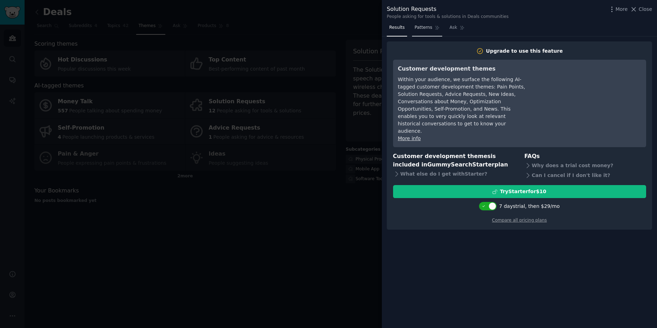 The height and width of the screenshot is (328, 657). Describe the element at coordinates (397, 28) in the screenshot. I see `span: Results` at that location.